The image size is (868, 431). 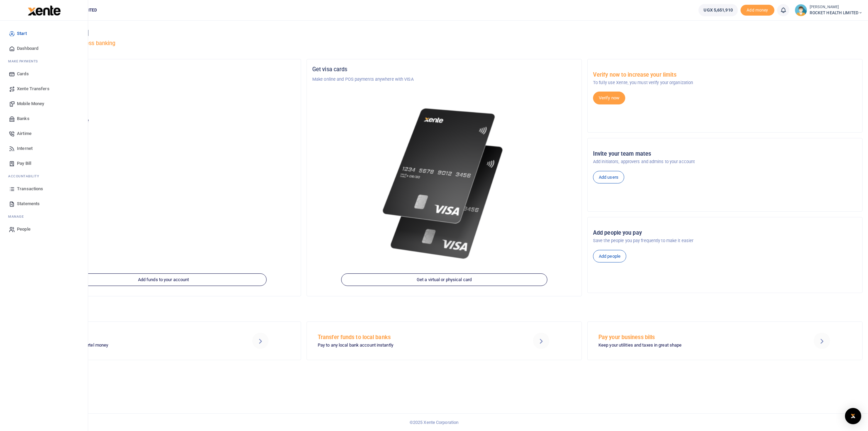 I want to click on span: Start, so click(x=22, y=33).